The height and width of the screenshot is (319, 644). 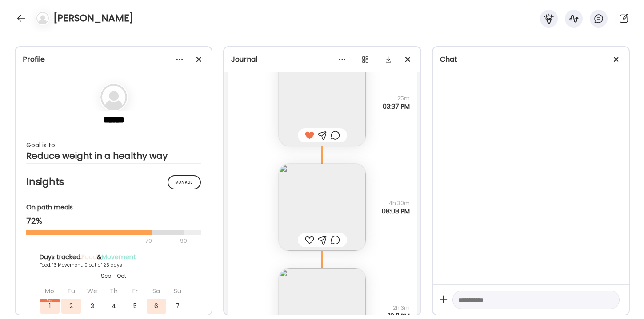 I want to click on div: 72%, so click(x=113, y=221).